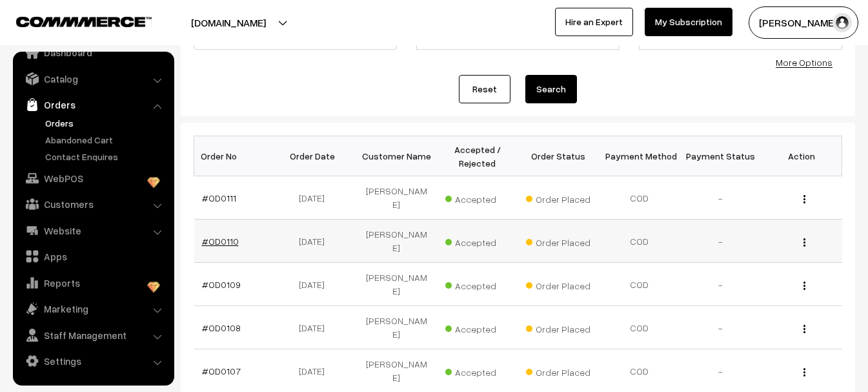 The height and width of the screenshot is (392, 868). Describe the element at coordinates (235, 156) in the screenshot. I see `th: Order No` at that location.